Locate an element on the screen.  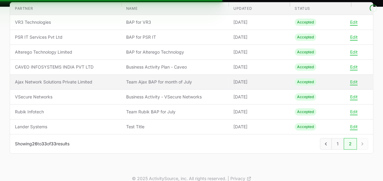
span: Ajax Network Solutions Private Limited is located at coordinates (65, 82).